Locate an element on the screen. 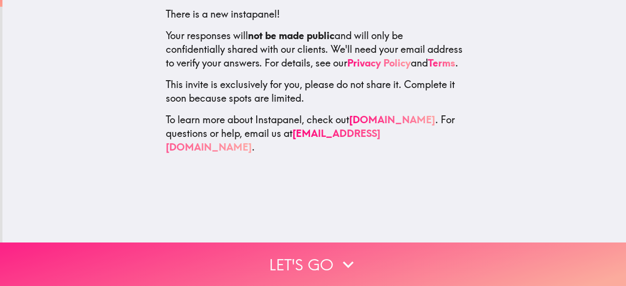  a: Terms is located at coordinates (441, 62).